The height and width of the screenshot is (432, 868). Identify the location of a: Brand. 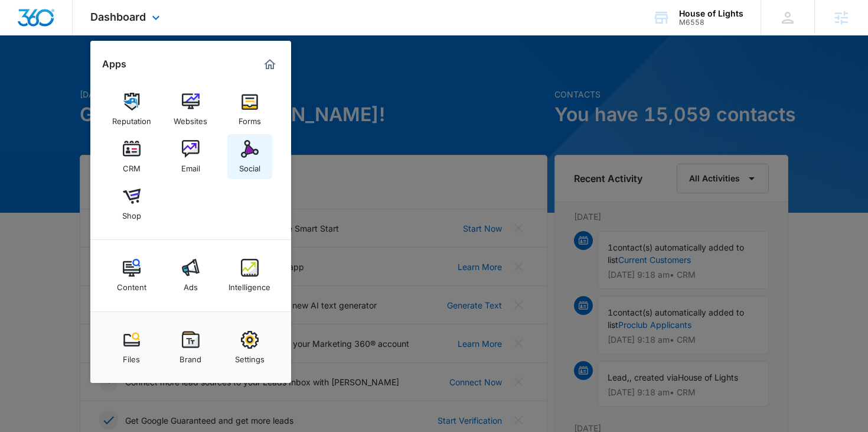
(191, 348).